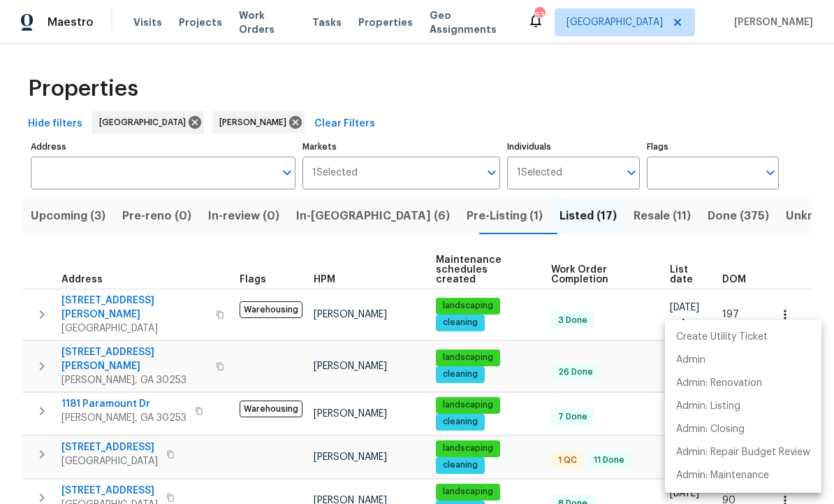  Describe the element at coordinates (711, 429) in the screenshot. I see `p: Admin: Closing` at that location.